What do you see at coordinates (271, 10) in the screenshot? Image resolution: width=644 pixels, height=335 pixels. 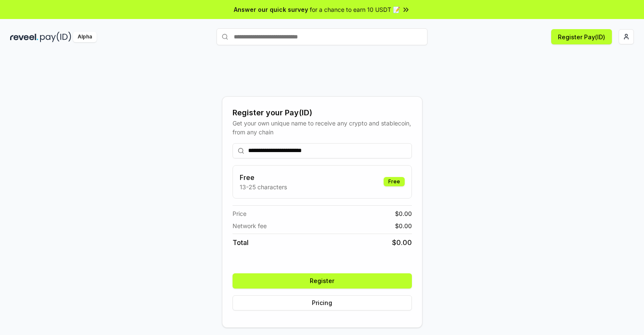 I see `span: Answer our quick survey` at bounding box center [271, 10].